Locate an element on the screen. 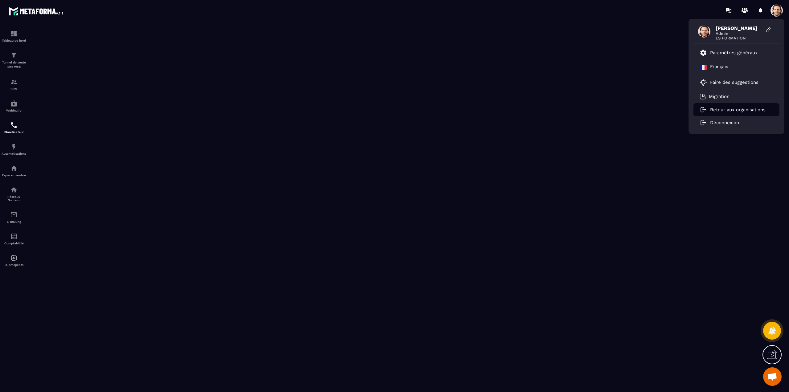 Image resolution: width=789 pixels, height=392 pixels. a: Retour aux organisations is located at coordinates (732, 110).